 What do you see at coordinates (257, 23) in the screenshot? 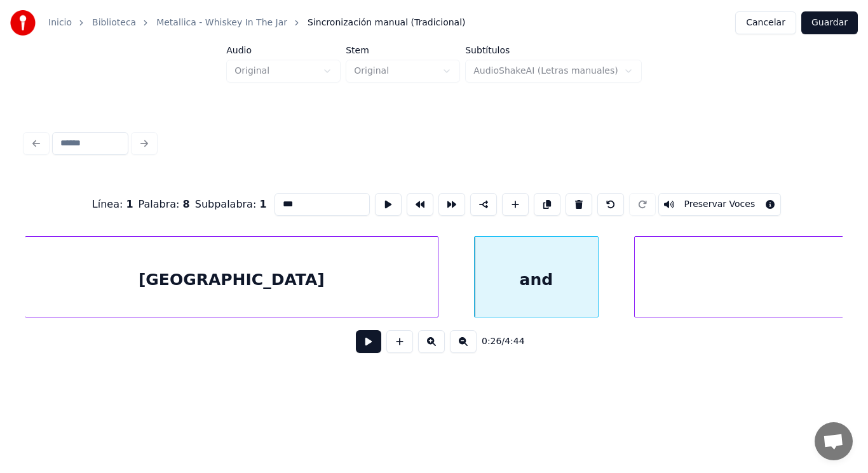
I see `nav: breadcrumb` at bounding box center [257, 23].